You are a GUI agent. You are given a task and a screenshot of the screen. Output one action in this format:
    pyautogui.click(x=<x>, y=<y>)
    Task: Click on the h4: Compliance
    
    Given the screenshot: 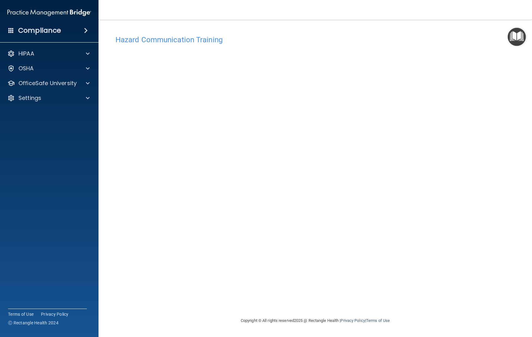 What is the action you would take?
    pyautogui.click(x=39, y=30)
    